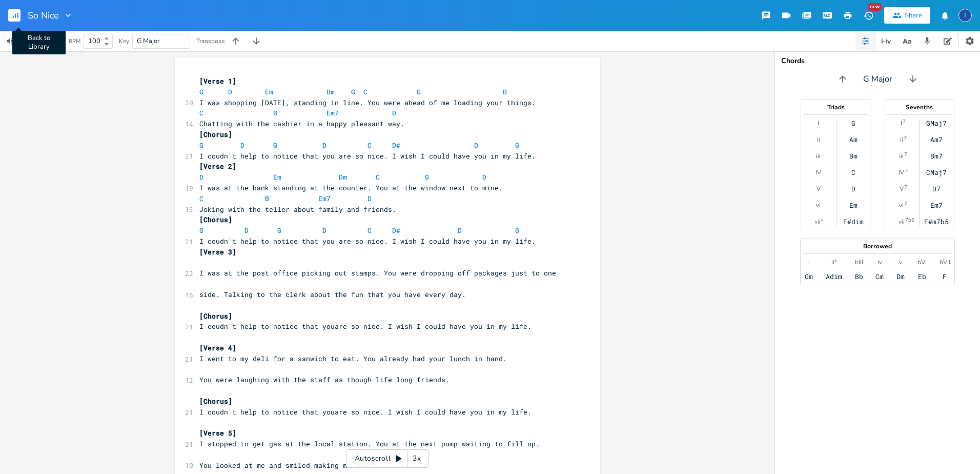 This screenshot has width=980, height=474. Describe the element at coordinates (922, 262) in the screenshot. I see `div: bVI` at that location.